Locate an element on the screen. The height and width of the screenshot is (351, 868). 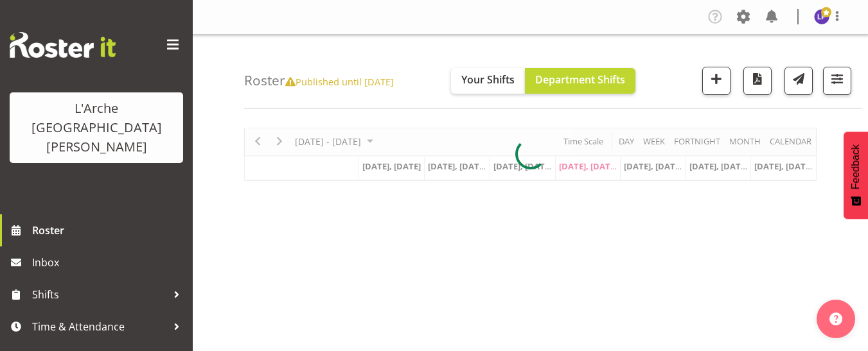
button: Download a PDF of the roster according to the set date range. is located at coordinates (758, 81).